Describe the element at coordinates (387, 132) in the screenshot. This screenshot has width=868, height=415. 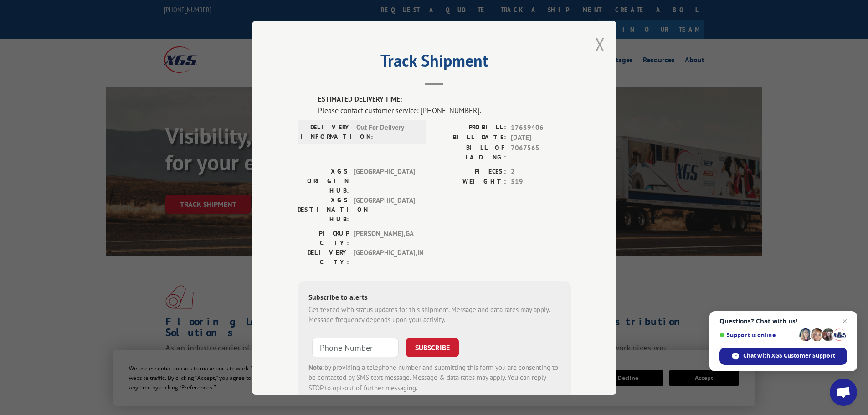
I see `span: Out For Delivery` at that location.